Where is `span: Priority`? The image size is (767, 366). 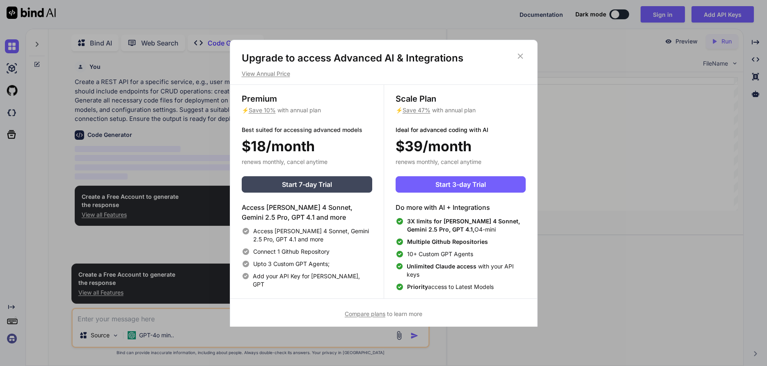 span: Priority is located at coordinates (417, 287).